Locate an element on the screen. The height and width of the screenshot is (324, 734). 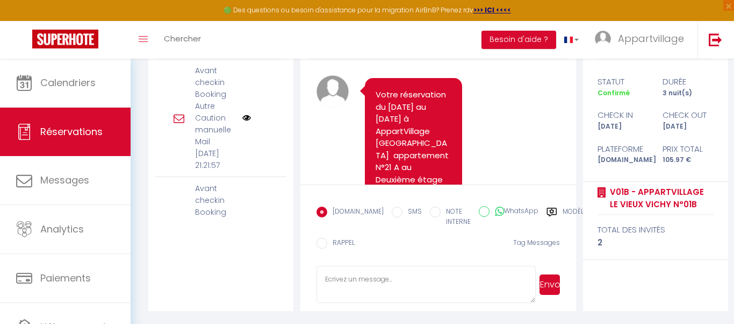
img: logout is located at coordinates (715, 39).